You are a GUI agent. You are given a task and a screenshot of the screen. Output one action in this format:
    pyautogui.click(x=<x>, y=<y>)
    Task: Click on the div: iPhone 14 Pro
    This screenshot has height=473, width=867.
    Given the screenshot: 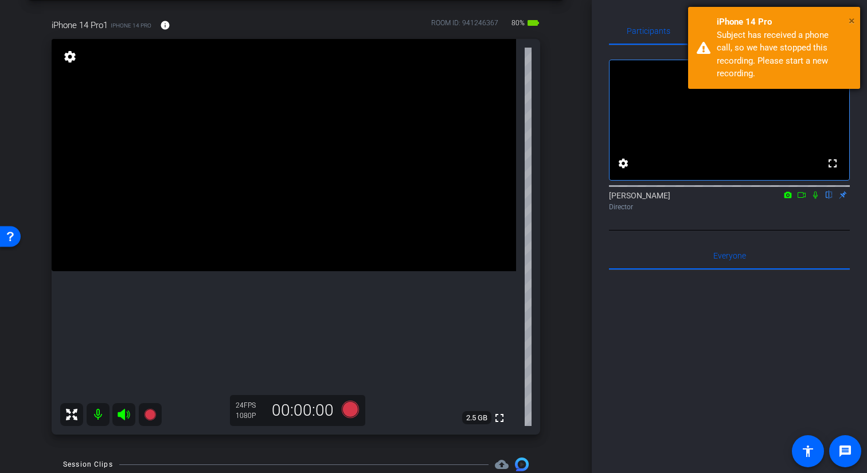 What is the action you would take?
    pyautogui.click(x=784, y=22)
    